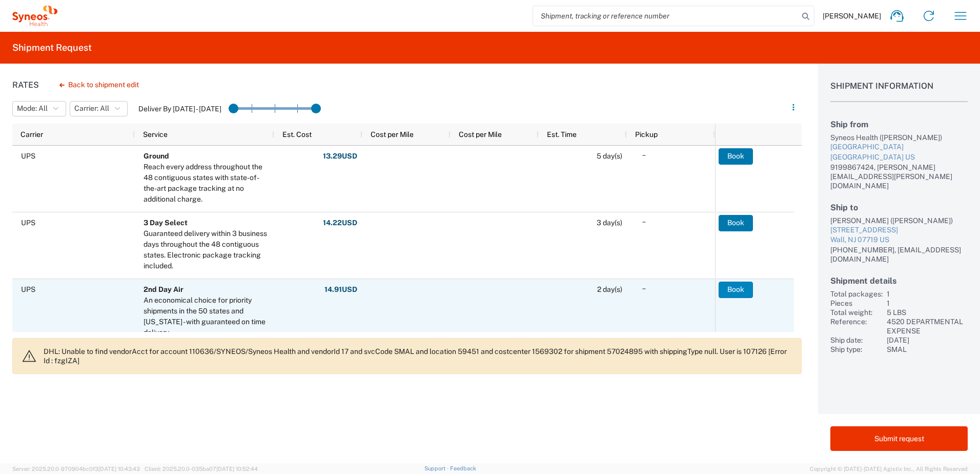 The width and height of the screenshot is (980, 474). Describe the element at coordinates (32, 109) in the screenshot. I see `span: Mode: All` at that location.